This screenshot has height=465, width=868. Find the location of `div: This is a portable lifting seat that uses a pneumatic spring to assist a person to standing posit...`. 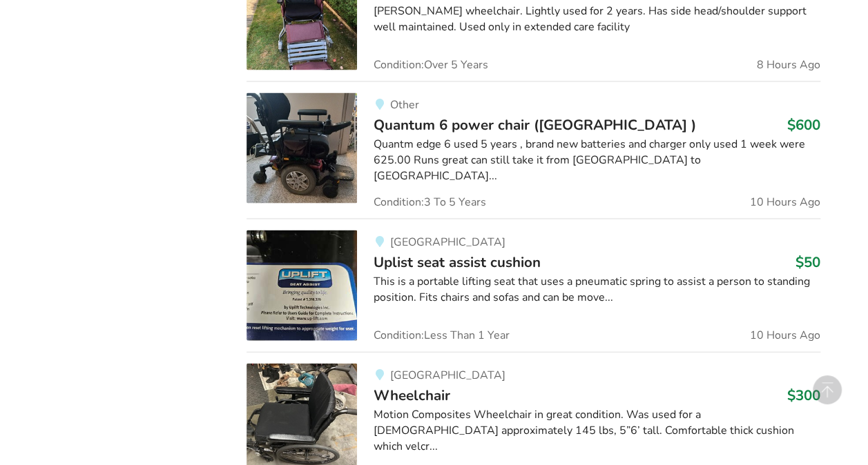

div: This is a portable lifting seat that uses a pneumatic spring to assist a person to standing posit... is located at coordinates (597, 290).